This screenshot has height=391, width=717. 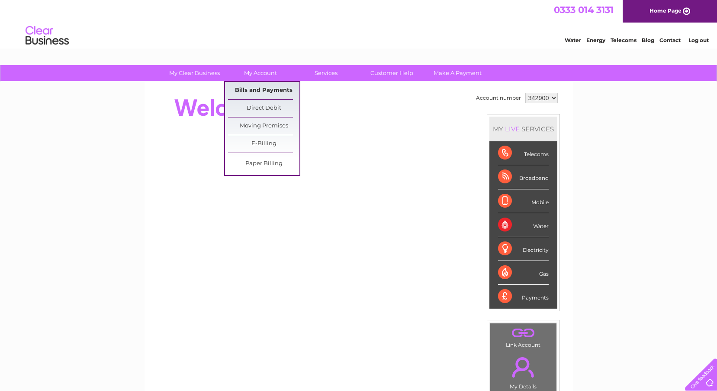 What do you see at coordinates (264, 126) in the screenshot?
I see `a: Moving Premises` at bounding box center [264, 126].